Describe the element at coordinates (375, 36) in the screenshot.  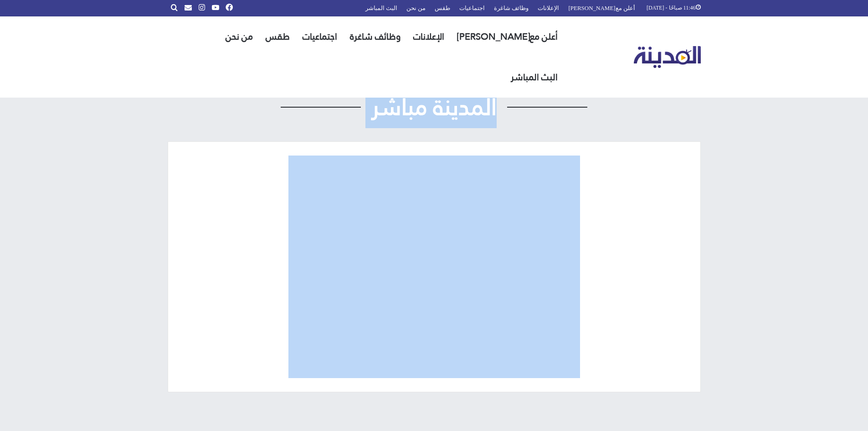
I see `a: وظائف شاغرة` at that location.